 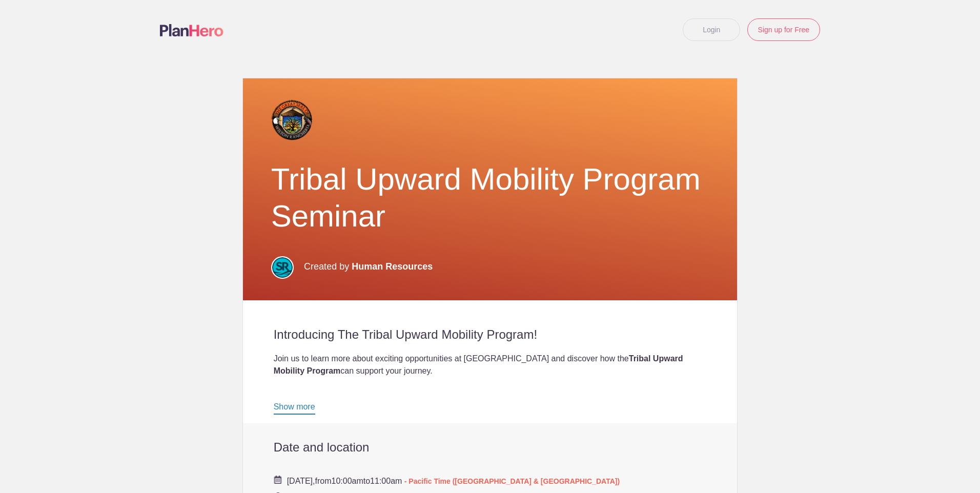 What do you see at coordinates (453, 481) in the screenshot?
I see `span: from to` at bounding box center [453, 481].